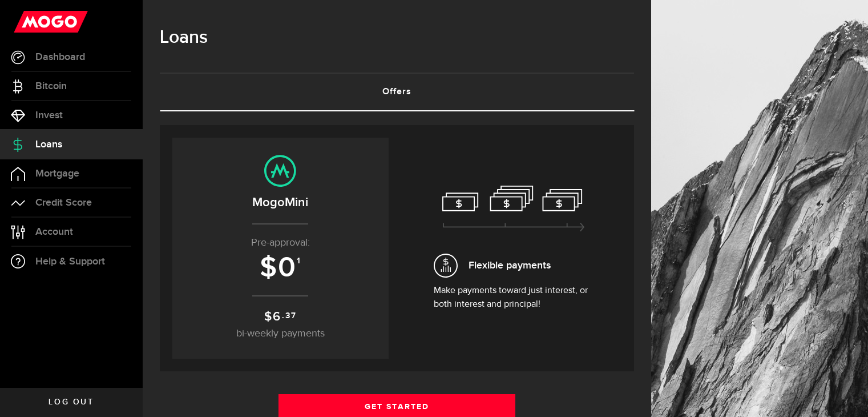  I want to click on span: bi-weekly payments, so click(280, 334).